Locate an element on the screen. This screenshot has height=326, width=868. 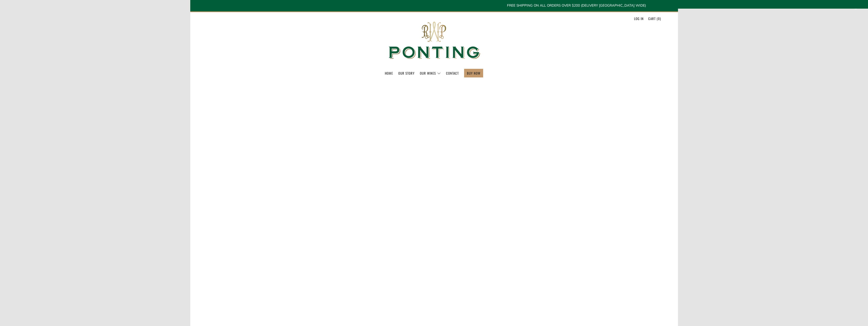
a: Home is located at coordinates (389, 73).